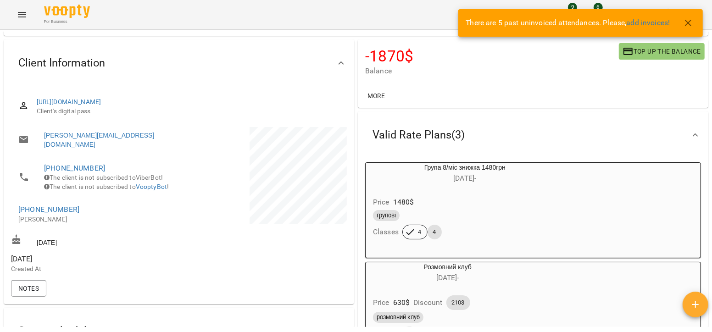 The width and height of the screenshot is (712, 332). What do you see at coordinates (448, 273) in the screenshot?
I see `div: Розмовний клуб` at bounding box center [448, 273].